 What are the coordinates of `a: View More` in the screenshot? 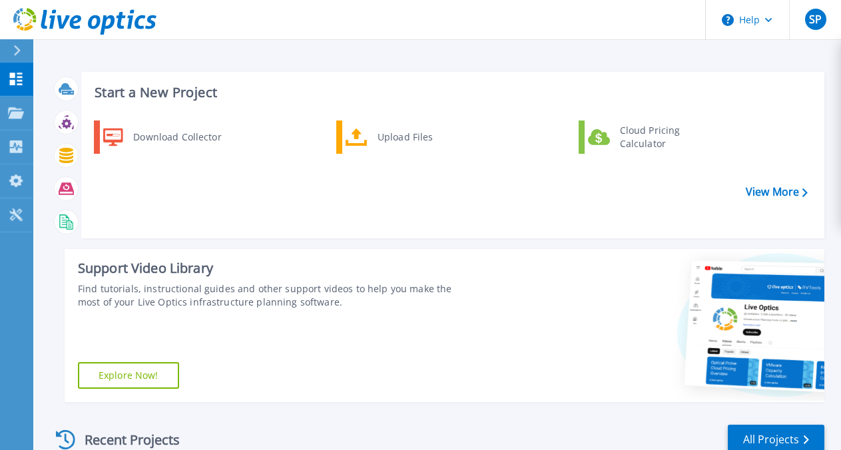 It's located at (776, 192).